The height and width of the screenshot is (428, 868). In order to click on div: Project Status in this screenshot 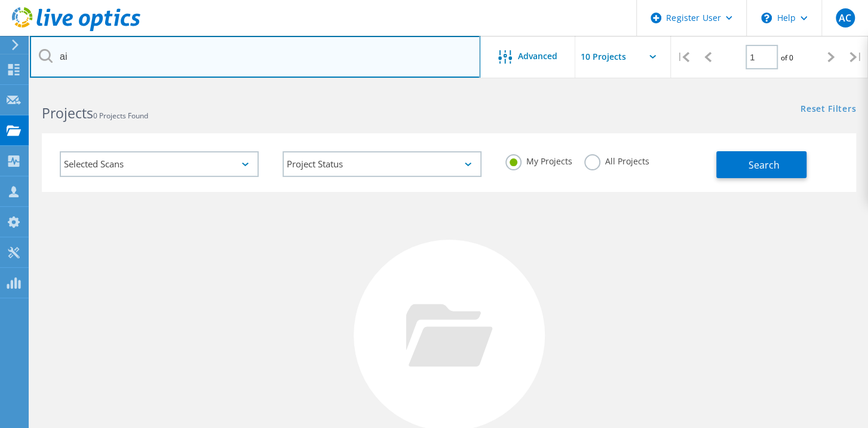, I will do `click(382, 164)`.